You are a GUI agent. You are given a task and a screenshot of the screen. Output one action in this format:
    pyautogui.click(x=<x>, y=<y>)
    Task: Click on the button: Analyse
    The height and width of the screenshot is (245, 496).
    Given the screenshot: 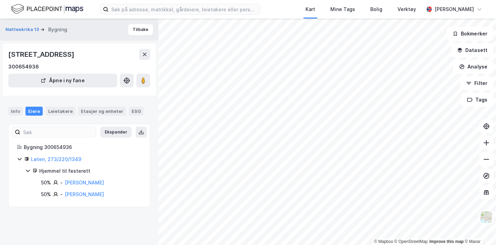 What is the action you would take?
    pyautogui.click(x=473, y=67)
    